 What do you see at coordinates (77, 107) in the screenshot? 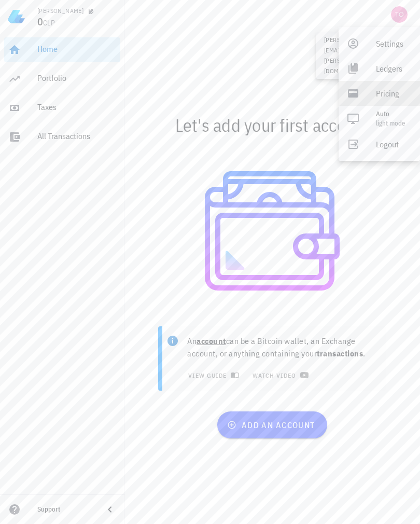
I see `div: Taxes` at bounding box center [77, 107].